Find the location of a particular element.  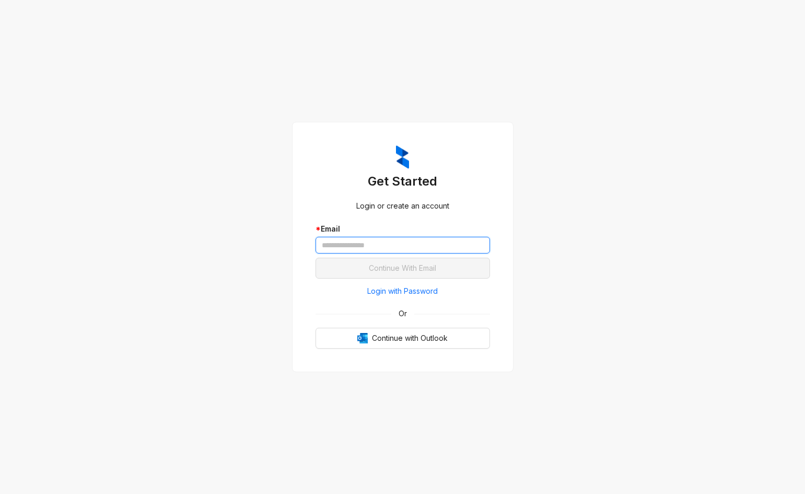

span: Login with Password is located at coordinates (402, 291).